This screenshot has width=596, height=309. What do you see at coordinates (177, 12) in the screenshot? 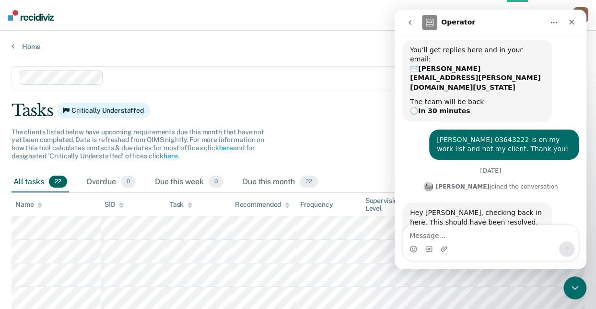
I see `div: Close` at bounding box center [177, 12].